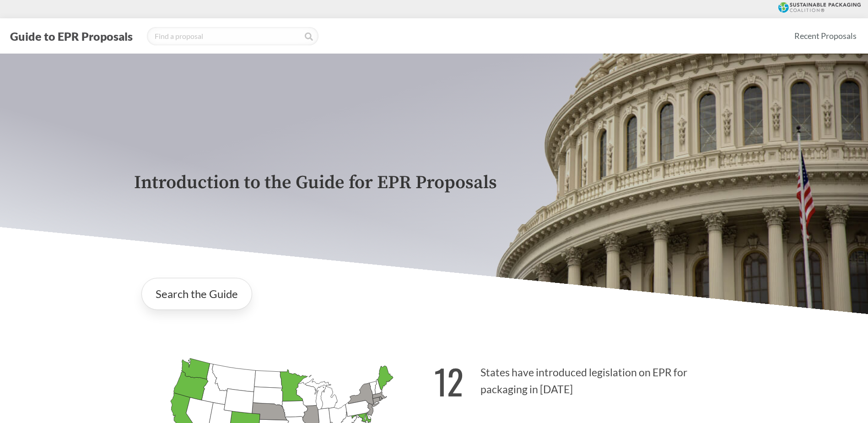 The image size is (868, 423). Describe the element at coordinates (233, 36) in the screenshot. I see `input: Find a proposal` at that location.